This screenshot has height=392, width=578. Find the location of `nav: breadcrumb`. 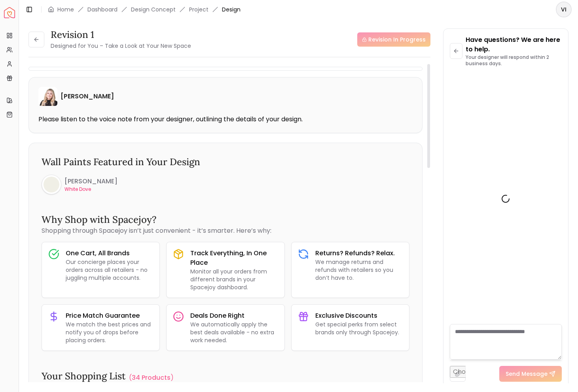

nav: breadcrumb is located at coordinates (144, 10).